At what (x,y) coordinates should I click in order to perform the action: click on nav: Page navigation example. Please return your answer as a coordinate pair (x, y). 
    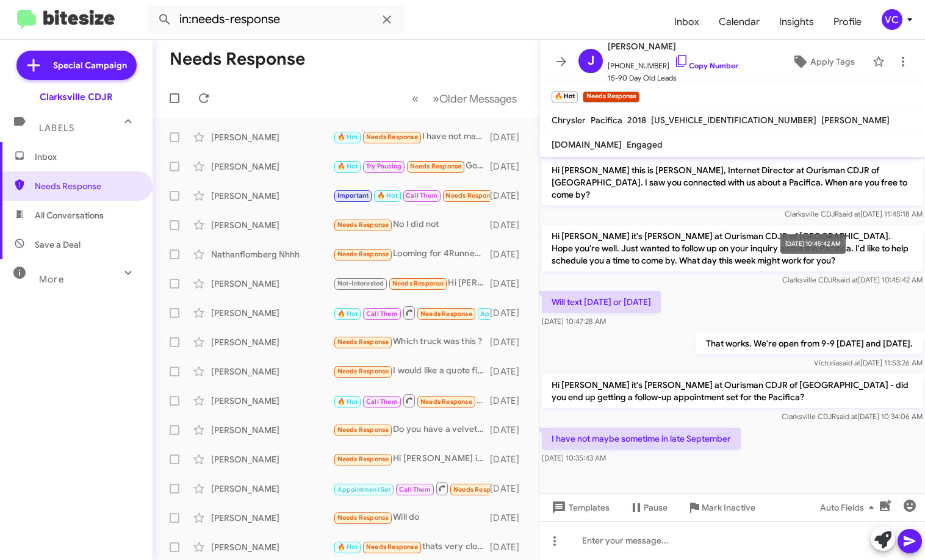
    Looking at the image, I should click on (464, 98).